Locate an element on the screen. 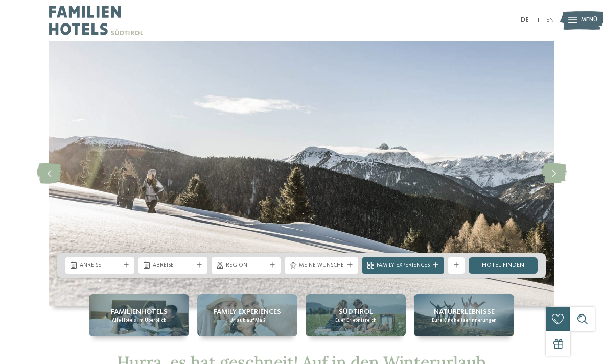 The width and height of the screenshot is (603, 364). span: Familienhotels is located at coordinates (139, 312).